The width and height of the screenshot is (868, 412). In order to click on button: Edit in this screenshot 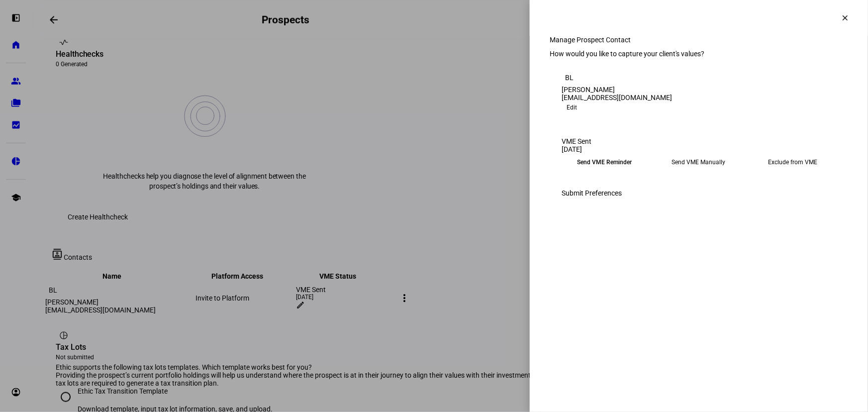, I will do `click(572, 107)`.